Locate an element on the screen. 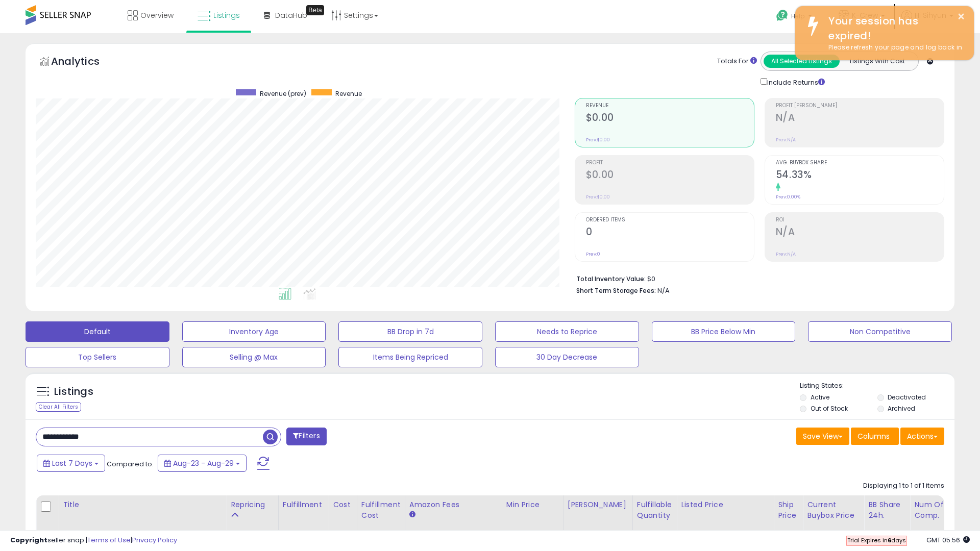 The width and height of the screenshot is (980, 551). span: Overview is located at coordinates (157, 15).